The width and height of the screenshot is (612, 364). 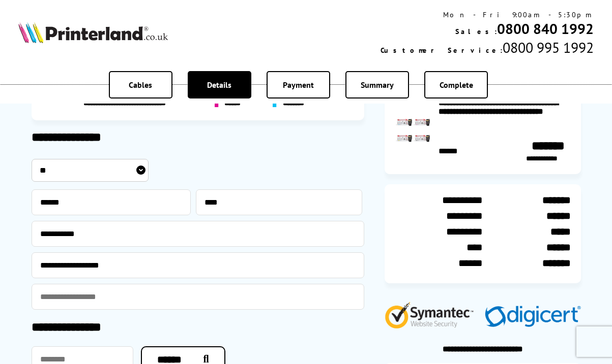 I want to click on span: Cables, so click(x=140, y=85).